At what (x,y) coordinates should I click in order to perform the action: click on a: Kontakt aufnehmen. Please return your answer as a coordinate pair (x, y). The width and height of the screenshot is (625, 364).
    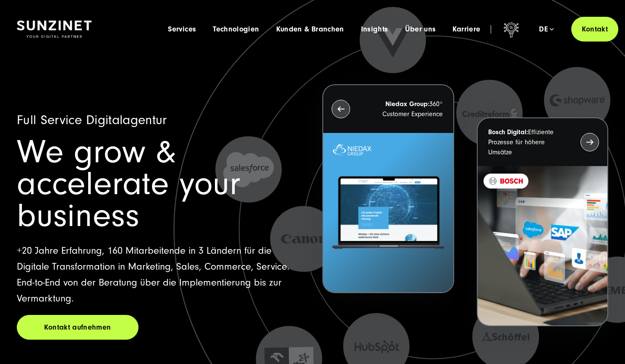
    Looking at the image, I should click on (78, 327).